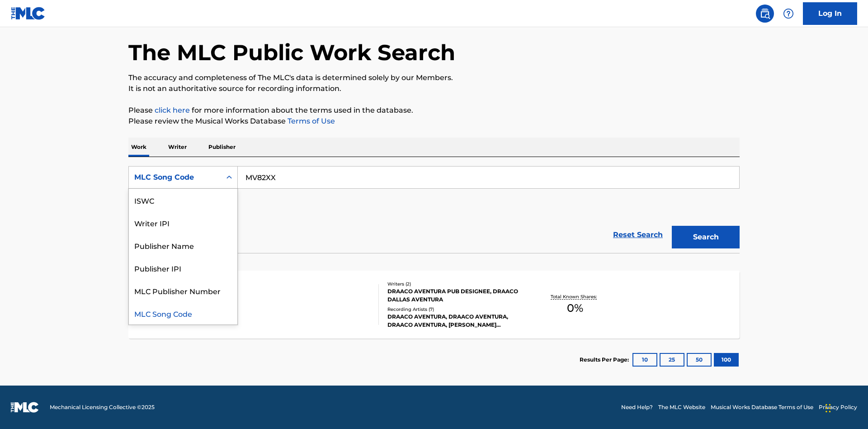 This screenshot has height=429, width=868. What do you see at coordinates (765, 14) in the screenshot?
I see `img: search` at bounding box center [765, 14].